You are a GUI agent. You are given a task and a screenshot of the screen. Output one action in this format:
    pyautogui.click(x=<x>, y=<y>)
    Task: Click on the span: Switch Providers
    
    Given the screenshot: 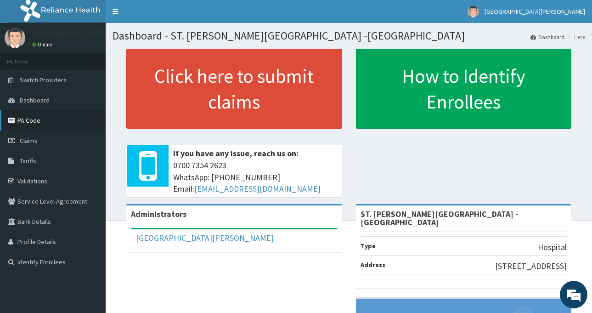 What is the action you would take?
    pyautogui.click(x=43, y=80)
    